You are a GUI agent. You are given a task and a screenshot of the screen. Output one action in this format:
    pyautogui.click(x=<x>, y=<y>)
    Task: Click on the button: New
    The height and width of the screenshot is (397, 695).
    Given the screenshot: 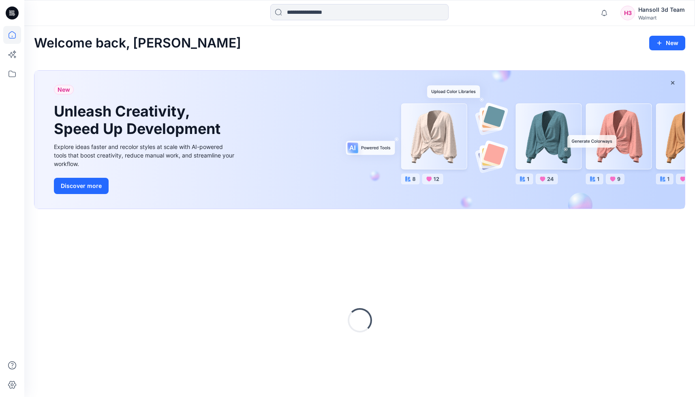 What is the action you would take?
    pyautogui.click(x=667, y=43)
    